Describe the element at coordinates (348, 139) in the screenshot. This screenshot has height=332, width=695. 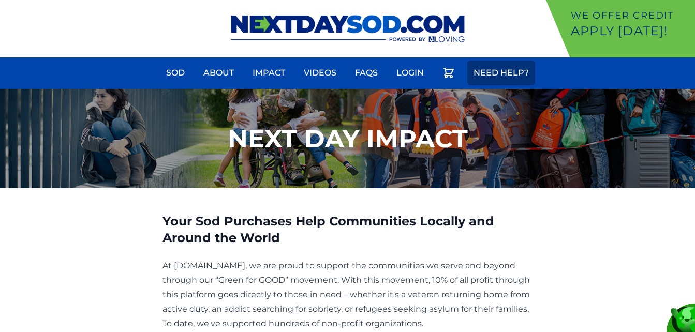
I see `h1: NEXT DAY IMPACT` at that location.